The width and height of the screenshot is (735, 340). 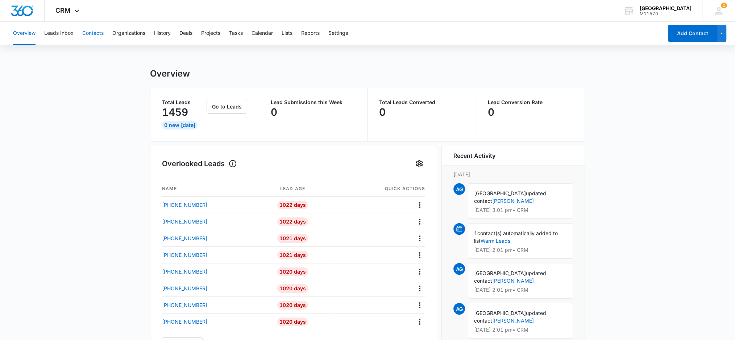 I want to click on button: Deals, so click(x=186, y=33).